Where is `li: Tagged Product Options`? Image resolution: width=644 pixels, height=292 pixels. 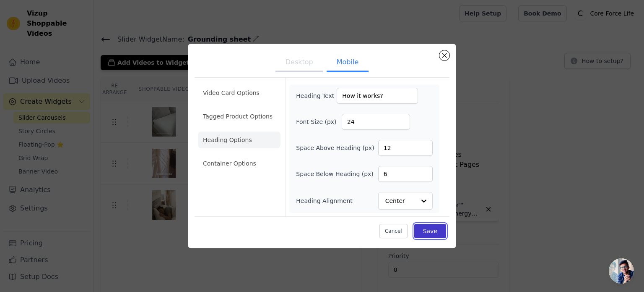 li: Tagged Product Options is located at coordinates (239, 116).